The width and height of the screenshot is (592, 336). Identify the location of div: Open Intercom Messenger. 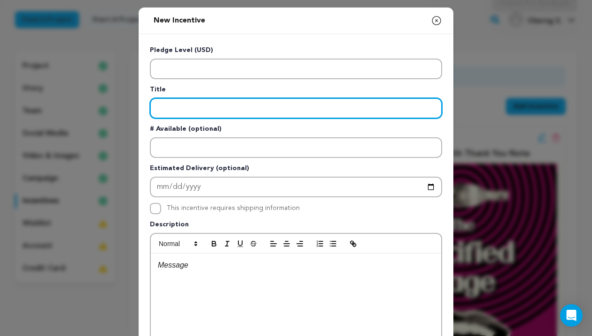
(572, 315).